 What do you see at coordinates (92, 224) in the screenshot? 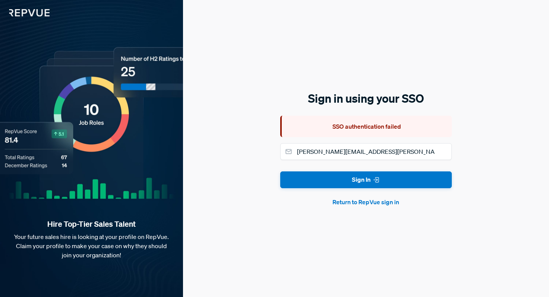
I see `strong: Hire Top-Tier Sales Talent` at bounding box center [92, 224].